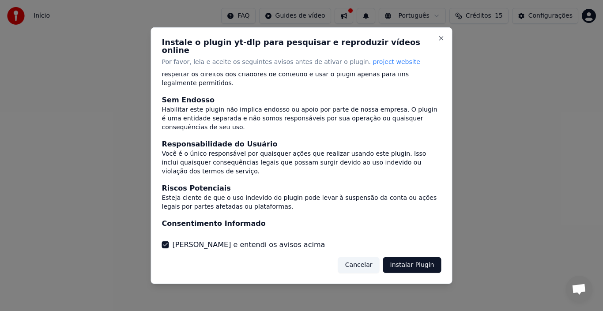 Image resolution: width=603 pixels, height=311 pixels. Describe the element at coordinates (359, 265) in the screenshot. I see `button: Cancelar` at that location.